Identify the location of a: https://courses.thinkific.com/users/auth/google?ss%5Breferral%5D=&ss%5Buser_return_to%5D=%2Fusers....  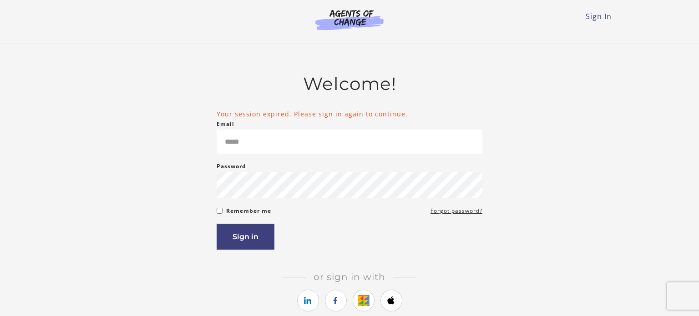
(364, 301).